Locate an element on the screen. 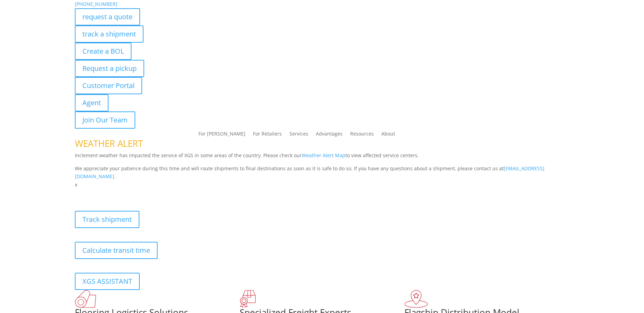 The height and width of the screenshot is (313, 644). a: Request a pickup is located at coordinates (110, 68).